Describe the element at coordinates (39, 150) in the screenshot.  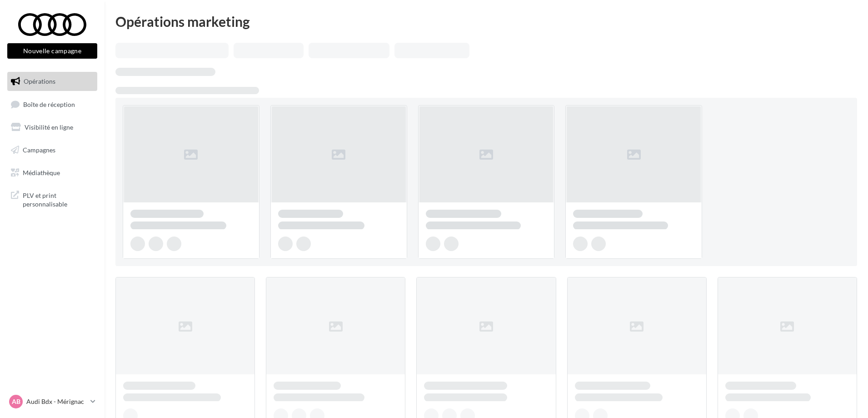
I see `span: Campagnes` at that location.